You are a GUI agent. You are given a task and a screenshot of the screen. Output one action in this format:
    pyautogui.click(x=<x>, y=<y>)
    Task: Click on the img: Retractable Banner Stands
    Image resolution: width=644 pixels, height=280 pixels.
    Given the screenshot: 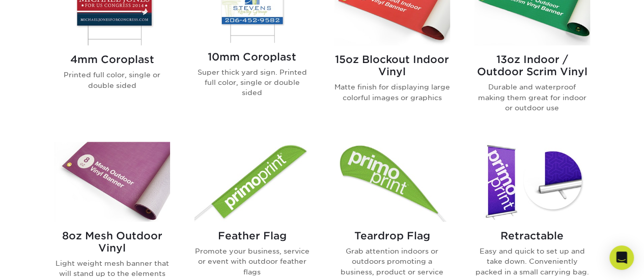 What is the action you would take?
    pyautogui.click(x=532, y=181)
    